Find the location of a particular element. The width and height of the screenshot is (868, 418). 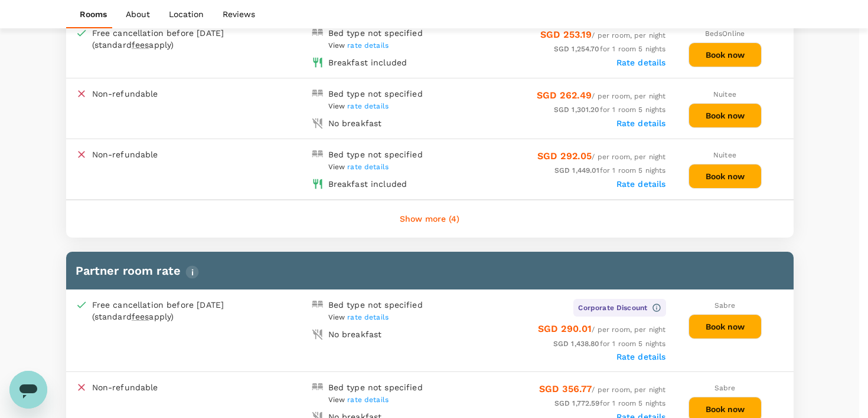

span: SGD 253.19 is located at coordinates (567, 34).